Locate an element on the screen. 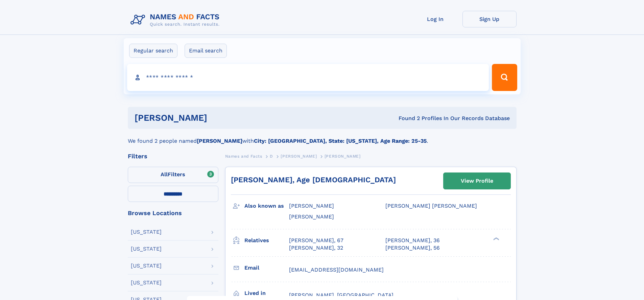  button: Search Button is located at coordinates (504, 78).